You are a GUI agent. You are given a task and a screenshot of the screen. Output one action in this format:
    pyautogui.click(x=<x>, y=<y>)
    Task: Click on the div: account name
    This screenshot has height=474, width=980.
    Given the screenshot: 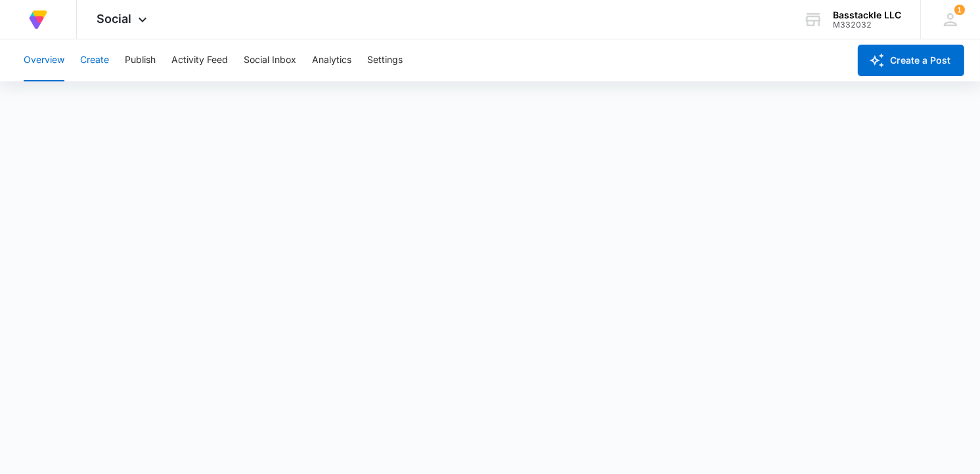 What is the action you would take?
    pyautogui.click(x=867, y=15)
    